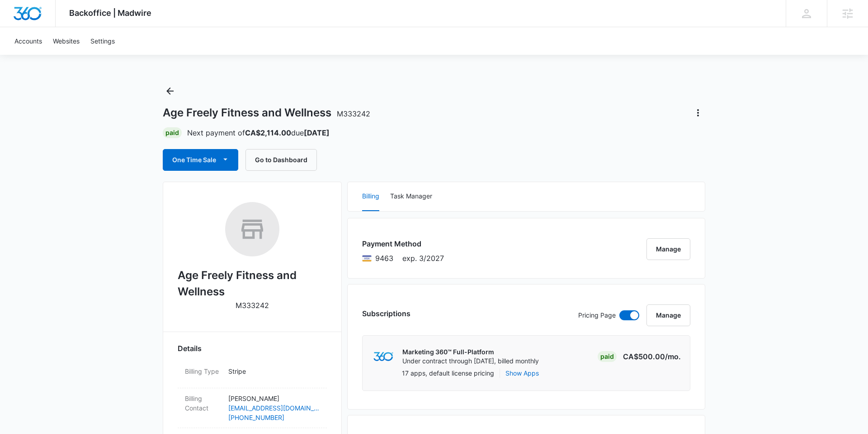  I want to click on p: Pricing Page, so click(597, 315).